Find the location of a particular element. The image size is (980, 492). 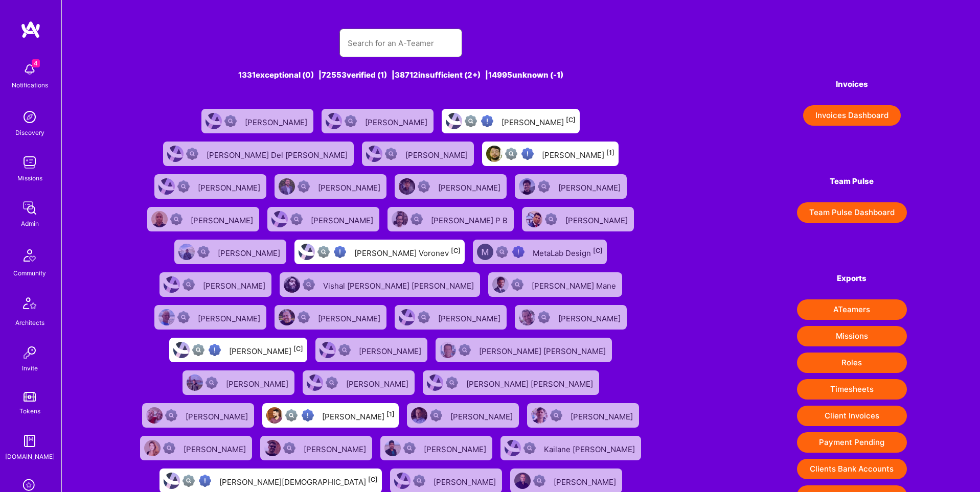

input: Search for an A-Teamer is located at coordinates (401, 43).